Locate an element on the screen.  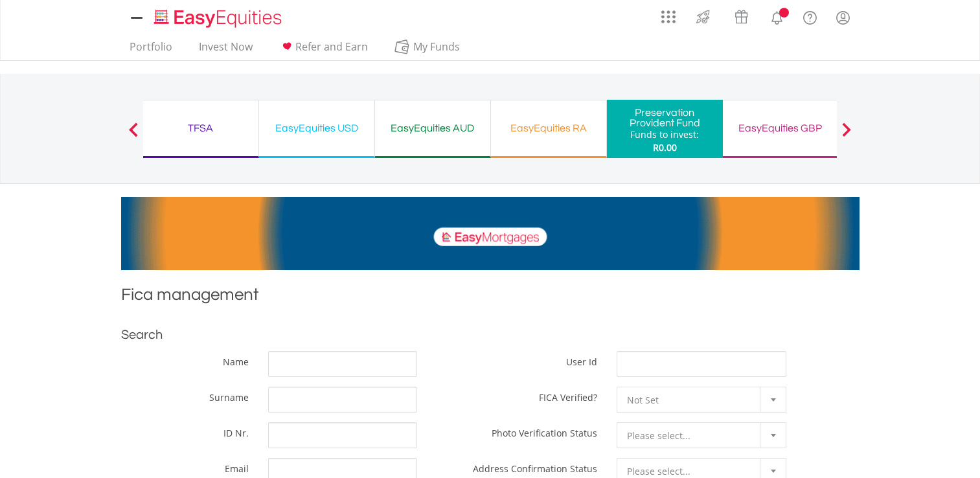
div: EasyEquities AUD is located at coordinates (433, 129).